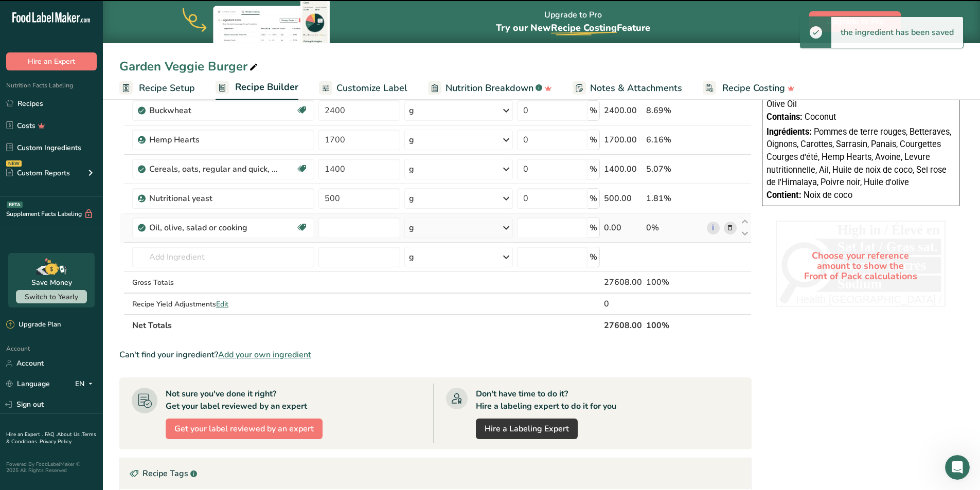 The height and width of the screenshot is (490, 980). Describe the element at coordinates (189, 66) in the screenshot. I see `div: Garden Veggie Burger` at that location.